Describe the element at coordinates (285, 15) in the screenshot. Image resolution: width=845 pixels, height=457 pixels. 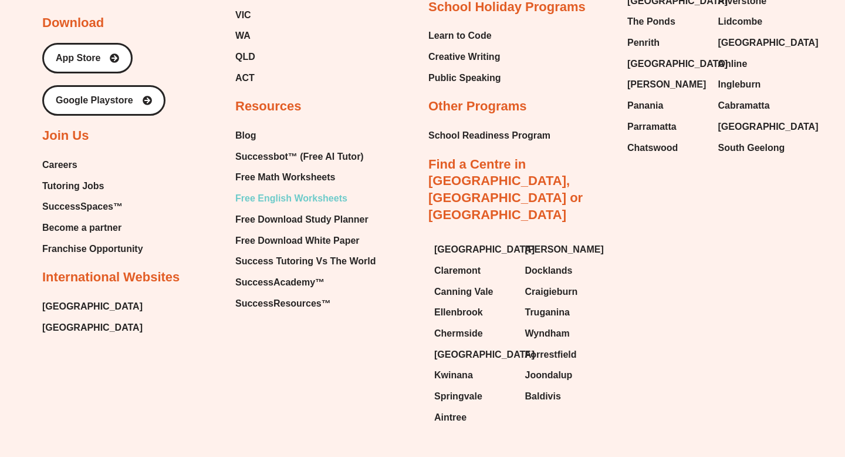
I see `a: VIC` at that location.